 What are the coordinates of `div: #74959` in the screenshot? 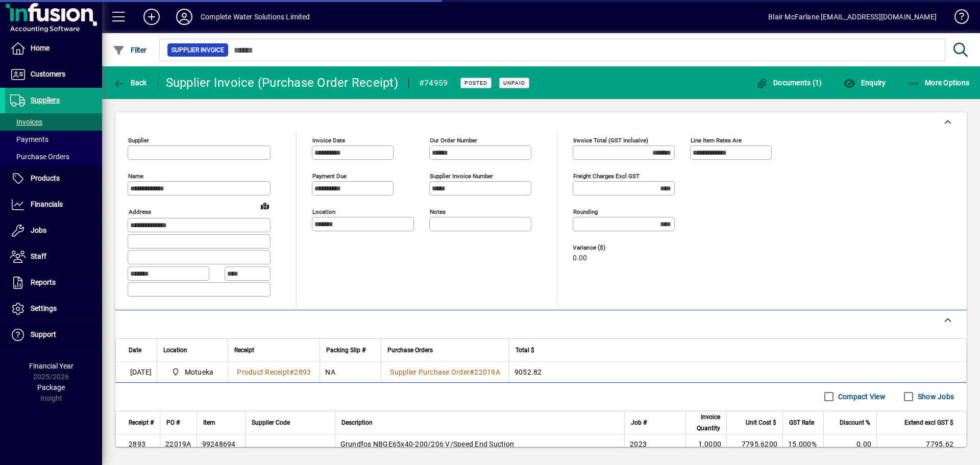 It's located at (433, 83).